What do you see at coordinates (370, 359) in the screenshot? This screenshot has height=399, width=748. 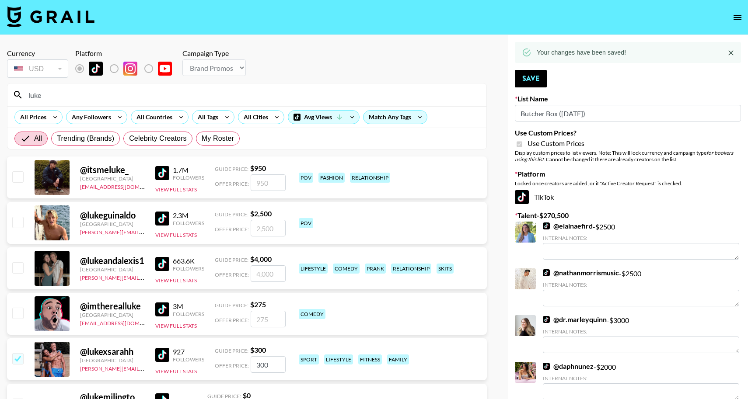 I see `div: fitness` at bounding box center [370, 359].